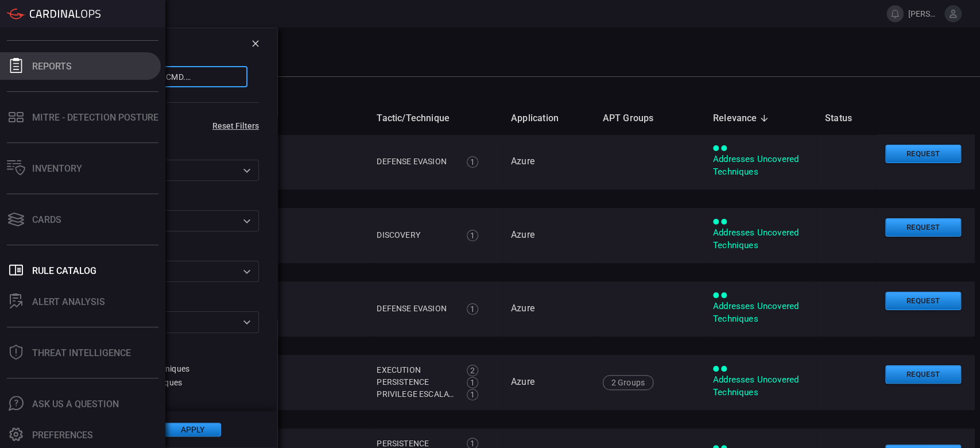  Describe the element at coordinates (62, 435) in the screenshot. I see `div: Preferences` at that location.